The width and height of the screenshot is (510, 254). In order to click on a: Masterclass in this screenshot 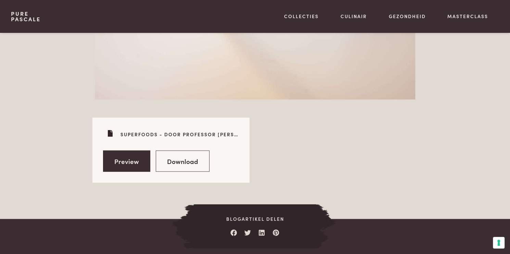, I will do `click(468, 16)`.